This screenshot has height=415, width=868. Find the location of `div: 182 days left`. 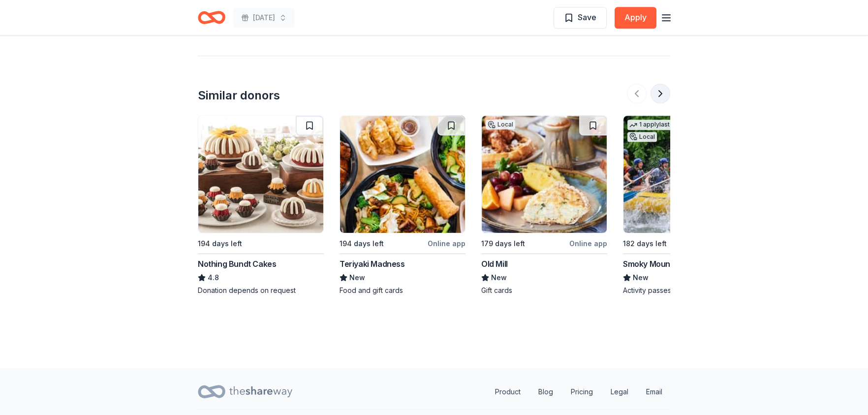

div: 182 days left is located at coordinates (644, 244).